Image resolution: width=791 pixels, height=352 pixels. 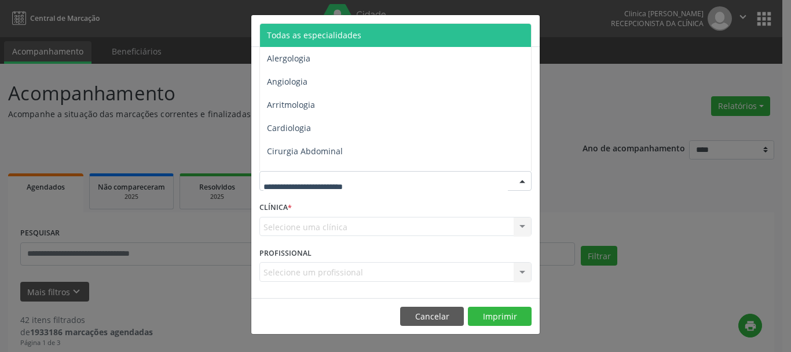 I want to click on button: Close, so click(x=528, y=29).